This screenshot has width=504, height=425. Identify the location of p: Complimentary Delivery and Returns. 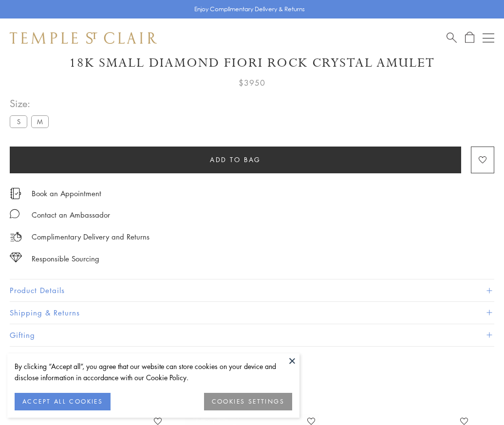
(90, 236).